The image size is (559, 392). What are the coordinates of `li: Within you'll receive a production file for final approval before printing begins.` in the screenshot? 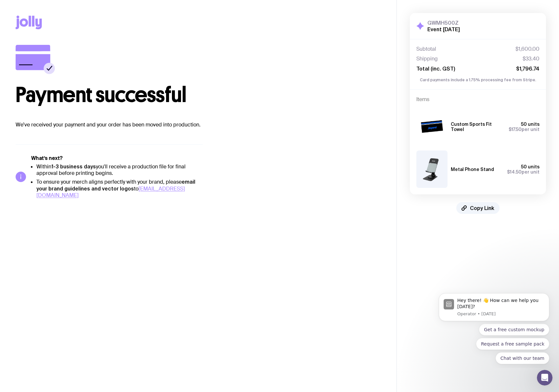 It's located at (119, 170).